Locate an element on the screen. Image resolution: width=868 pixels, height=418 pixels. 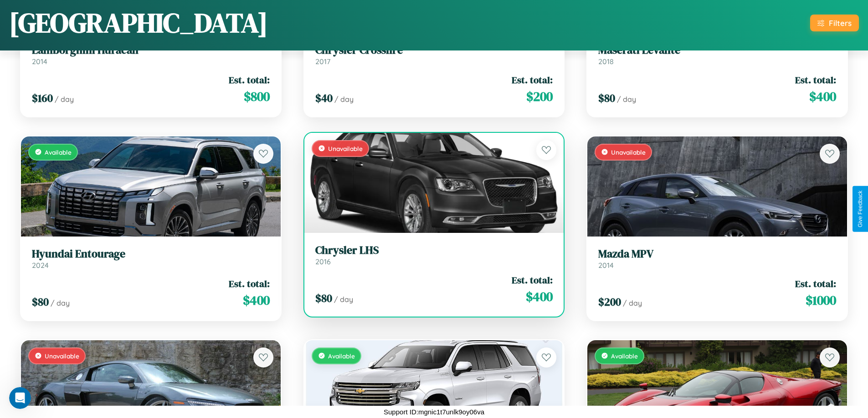
h3: Chrysler Crossfire is located at coordinates (434, 50).